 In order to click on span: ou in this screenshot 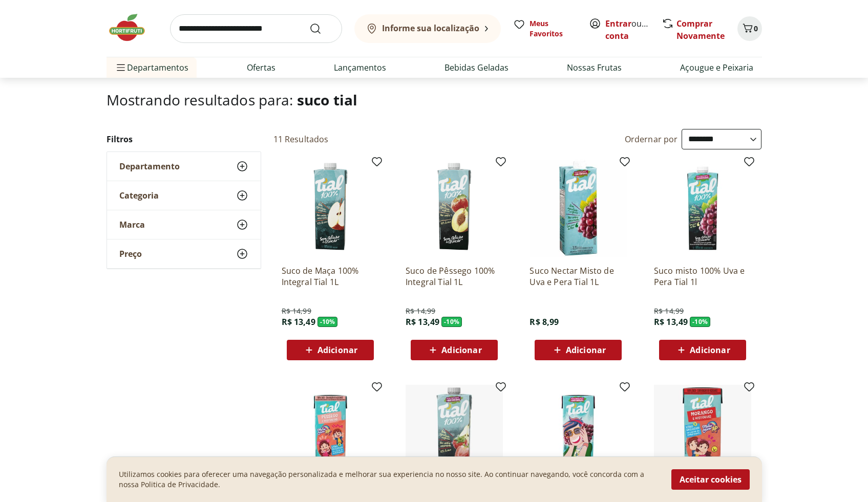, I will do `click(628, 30)`.